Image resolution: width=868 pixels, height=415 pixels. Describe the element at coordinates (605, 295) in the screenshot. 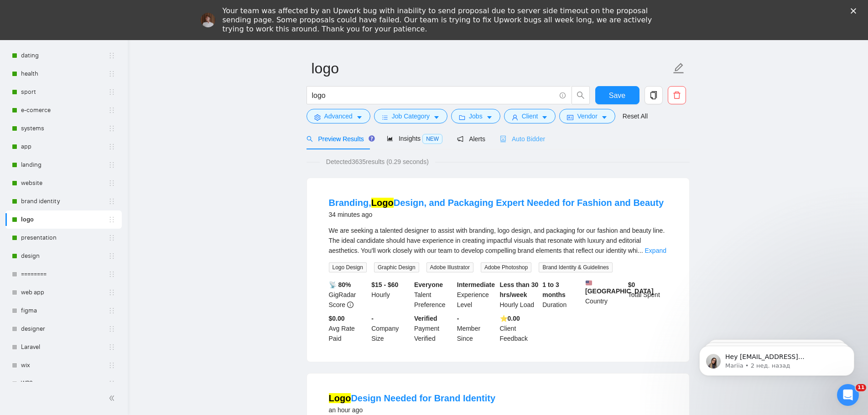

I see `div: Country` at that location.